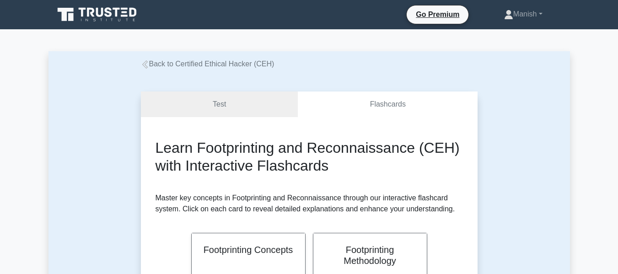  What do you see at coordinates (309, 156) in the screenshot?
I see `h2: Learn Footprinting and Reconnaissance (CEH) with Interactive Flashcards` at bounding box center [309, 156].